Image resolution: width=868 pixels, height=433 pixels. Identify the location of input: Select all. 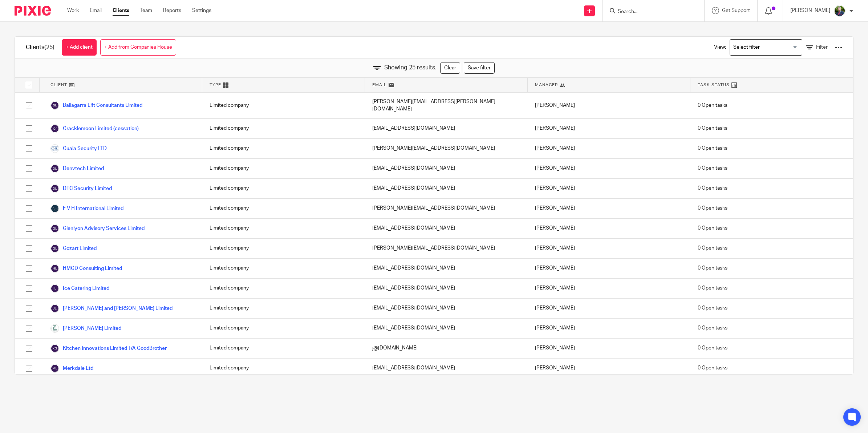
(29, 85).